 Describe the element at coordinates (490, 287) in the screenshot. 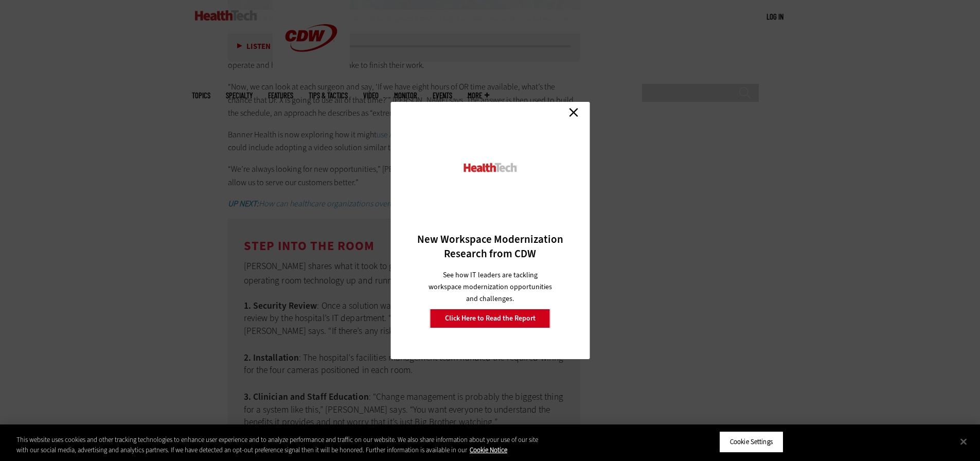

I see `p: See how IT leaders are tackling workspace modernization opportunities and challenges.` at that location.